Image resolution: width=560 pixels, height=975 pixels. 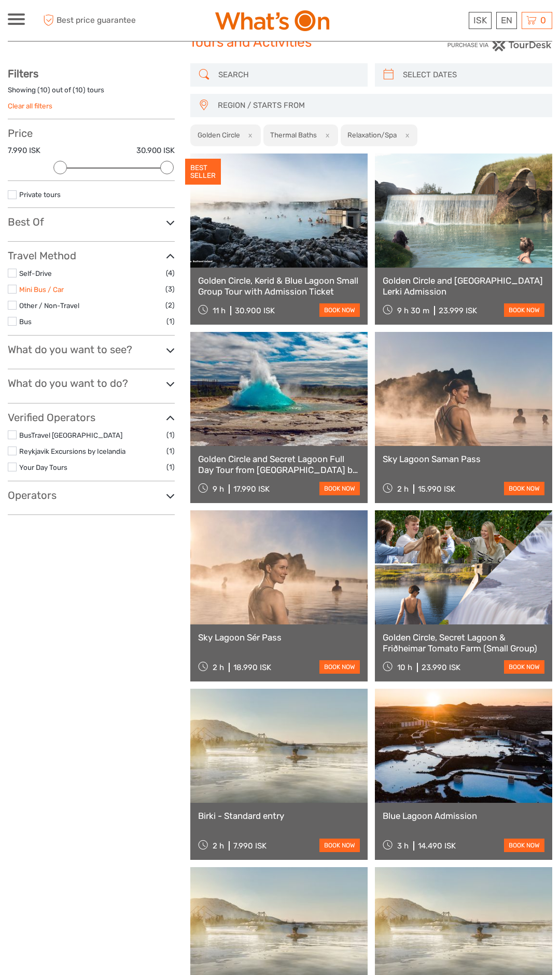 What do you see at coordinates (272, 21) in the screenshot?
I see `img: What's On` at bounding box center [272, 21].